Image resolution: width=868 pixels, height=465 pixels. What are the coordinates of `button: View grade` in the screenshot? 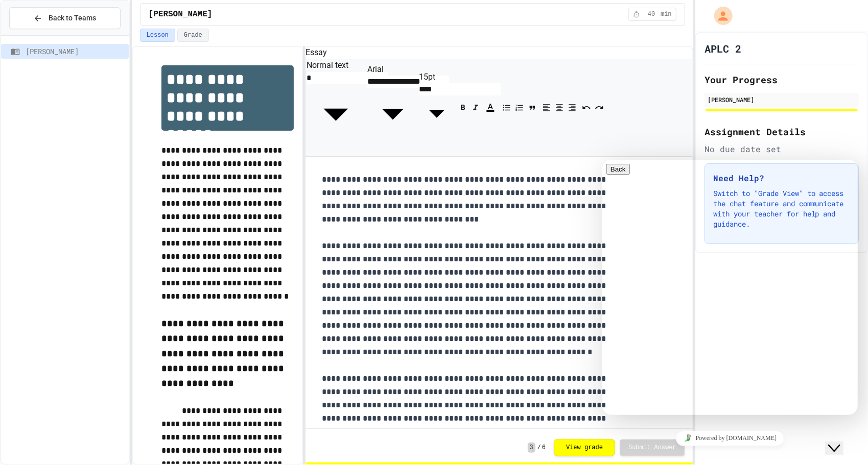 It's located at (584, 448).